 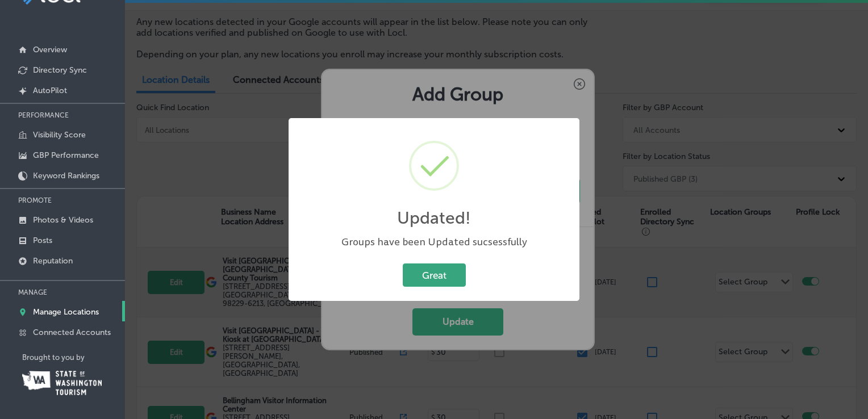 I want to click on p: Photos & Videos, so click(x=63, y=220).